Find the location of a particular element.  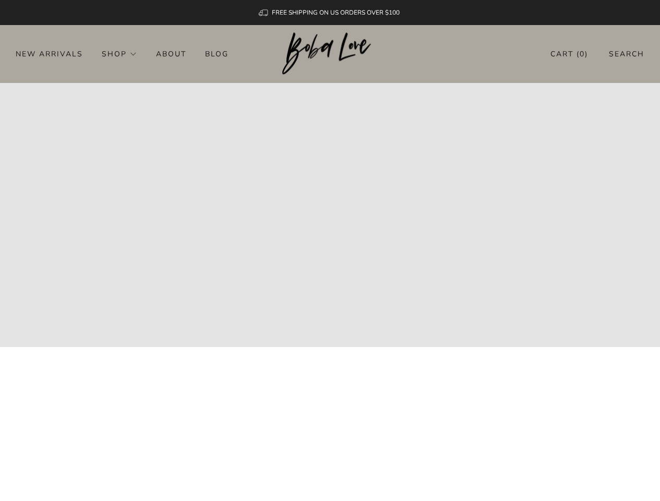

span: FREE SHIPPING ON US ORDERS OVER $100 is located at coordinates (336, 13).